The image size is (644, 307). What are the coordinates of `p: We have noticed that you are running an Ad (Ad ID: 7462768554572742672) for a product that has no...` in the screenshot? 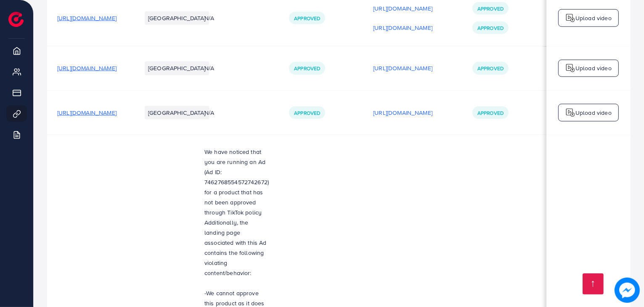 It's located at (236, 212).